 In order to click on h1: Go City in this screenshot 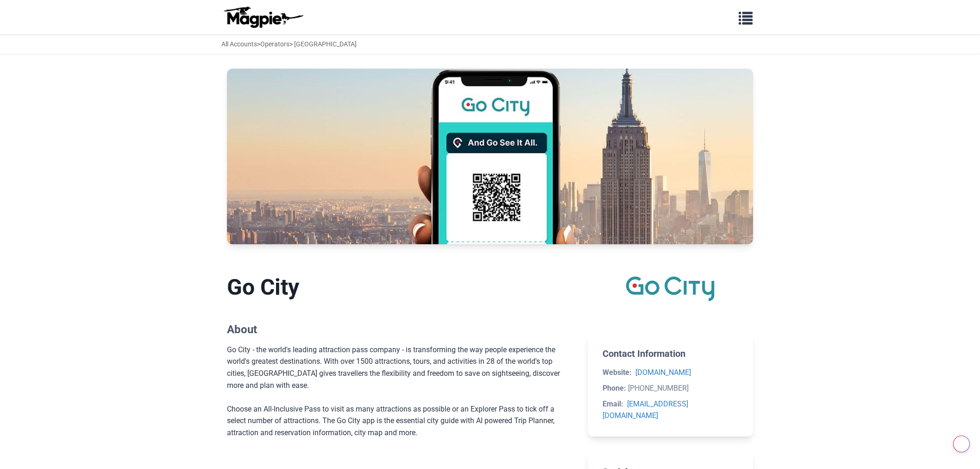, I will do `click(400, 287)`.